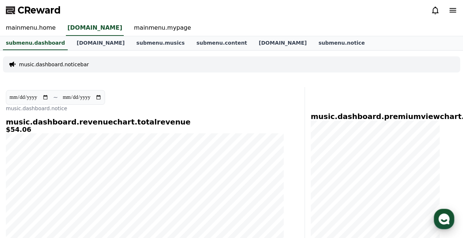  I want to click on h4: music.dashboard.revenuechart.totalrevenue, so click(145, 122).